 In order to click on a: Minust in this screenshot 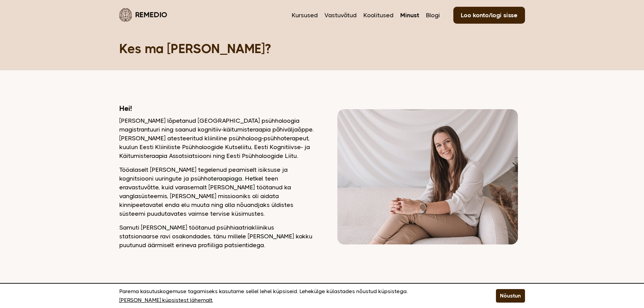, I will do `click(410, 15)`.